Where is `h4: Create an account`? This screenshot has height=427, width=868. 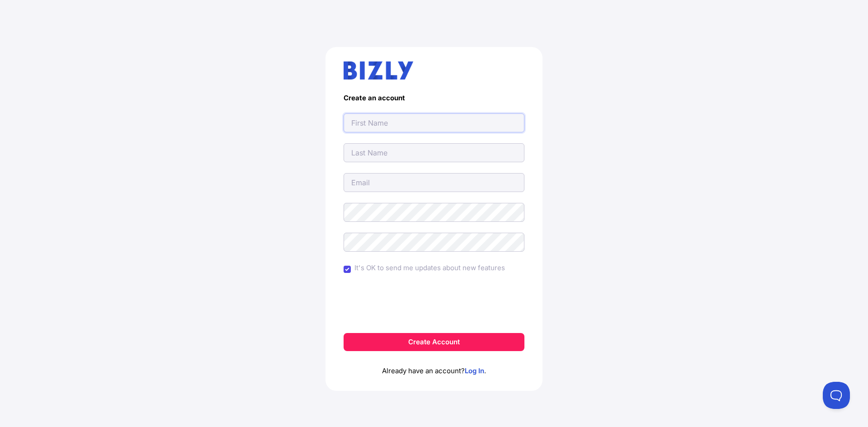 h4: Create an account is located at coordinates (434, 98).